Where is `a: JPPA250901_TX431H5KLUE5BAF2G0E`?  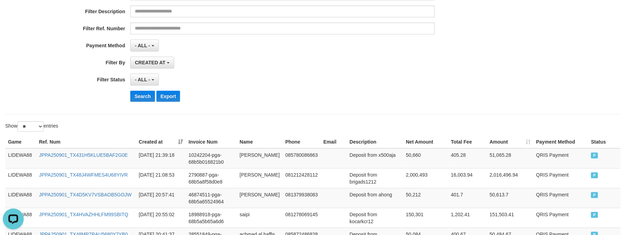
a: JPPA250901_TX431H5KLUE5BAF2G0E is located at coordinates (83, 155).